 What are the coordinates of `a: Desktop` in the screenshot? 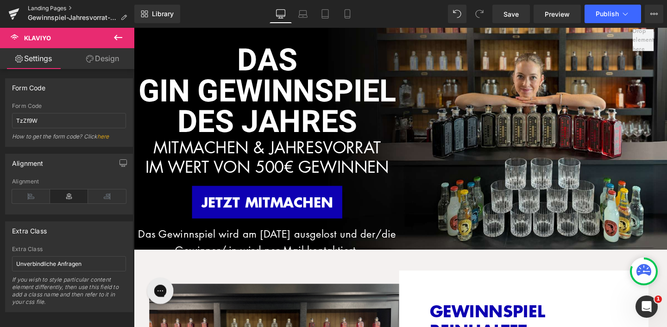 It's located at (281, 14).